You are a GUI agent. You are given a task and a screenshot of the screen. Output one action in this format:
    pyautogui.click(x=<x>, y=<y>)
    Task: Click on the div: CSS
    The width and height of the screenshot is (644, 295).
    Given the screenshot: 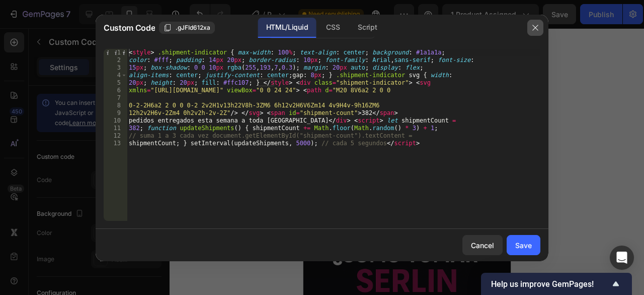 What is the action you would take?
    pyautogui.click(x=332, y=28)
    